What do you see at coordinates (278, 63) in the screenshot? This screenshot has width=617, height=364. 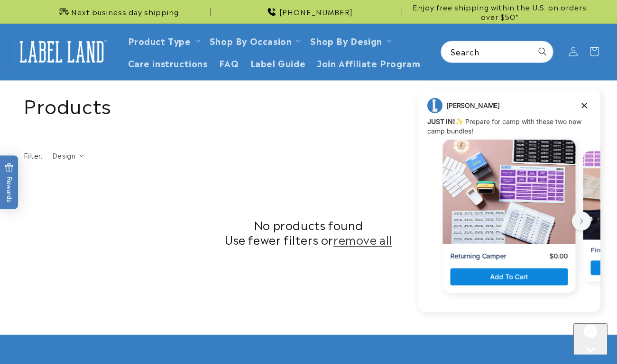 I see `span: Label Guide` at bounding box center [278, 63].